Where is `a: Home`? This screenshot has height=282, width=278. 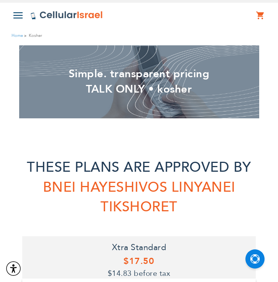 a: Home is located at coordinates (17, 35).